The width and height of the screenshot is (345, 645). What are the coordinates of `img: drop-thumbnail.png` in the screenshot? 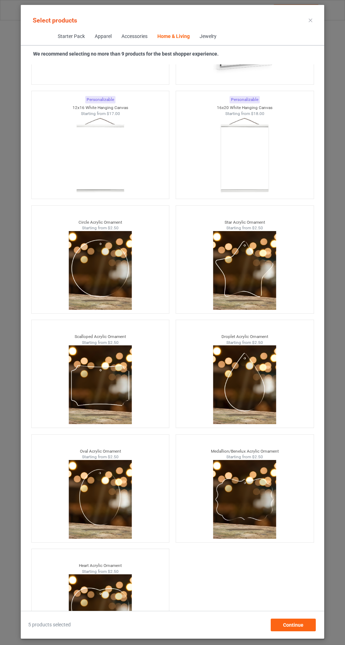 It's located at (244, 385).